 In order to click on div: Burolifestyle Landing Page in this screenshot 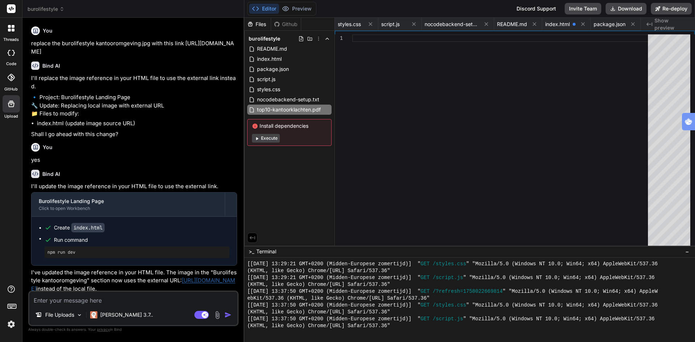, I will do `click(128, 201)`.